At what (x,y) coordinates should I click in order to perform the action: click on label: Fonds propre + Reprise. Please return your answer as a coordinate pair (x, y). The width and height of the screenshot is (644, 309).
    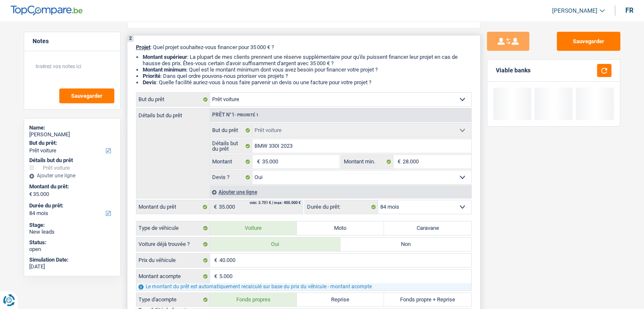
    Looking at the image, I should click on (428, 300).